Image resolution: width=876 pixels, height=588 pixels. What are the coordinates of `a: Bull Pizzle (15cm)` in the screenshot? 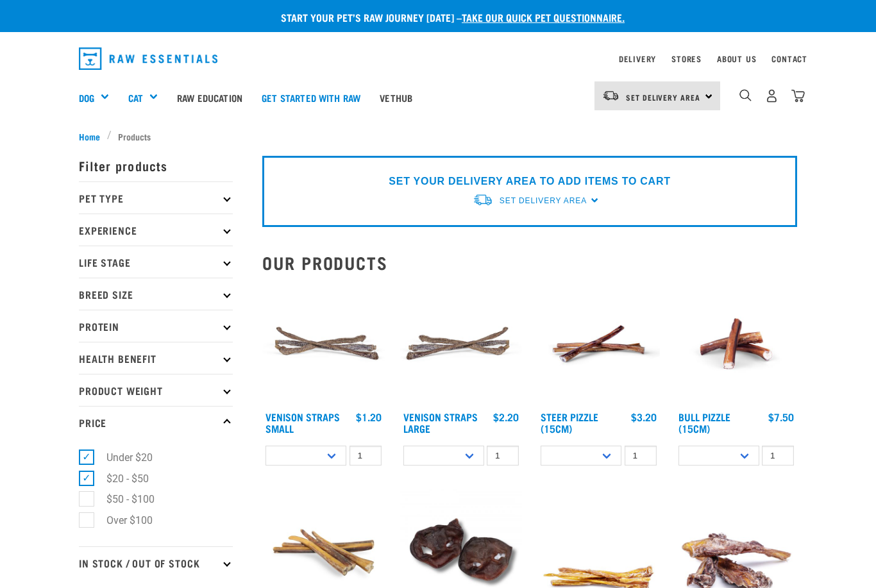 It's located at (704, 422).